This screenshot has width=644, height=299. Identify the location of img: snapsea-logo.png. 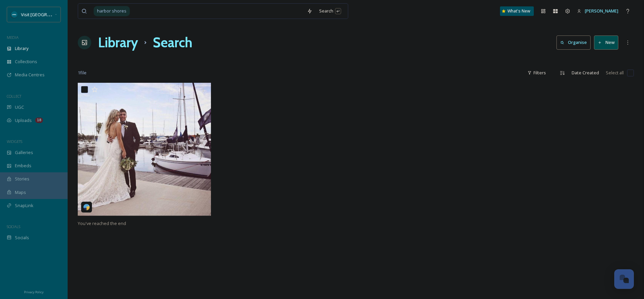
(86, 207).